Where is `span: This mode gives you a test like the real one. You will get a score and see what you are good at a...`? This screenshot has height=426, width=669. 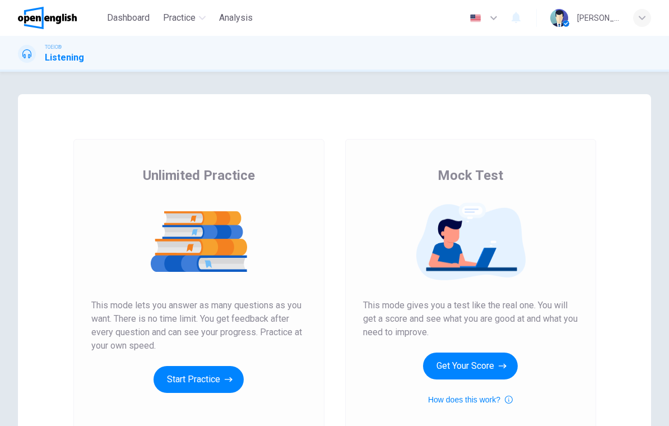
span: This mode gives you a test like the real one. You will get a score and see what you are good at a... is located at coordinates (471, 319).